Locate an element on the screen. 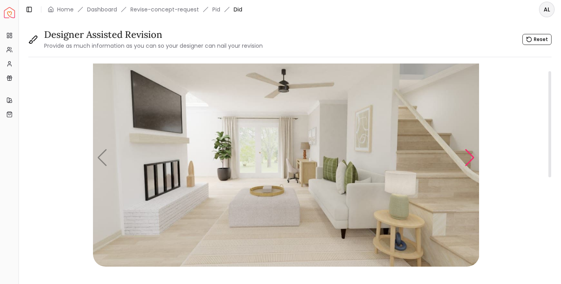 Image resolution: width=561 pixels, height=284 pixels. a: Dashboard is located at coordinates (102, 9).